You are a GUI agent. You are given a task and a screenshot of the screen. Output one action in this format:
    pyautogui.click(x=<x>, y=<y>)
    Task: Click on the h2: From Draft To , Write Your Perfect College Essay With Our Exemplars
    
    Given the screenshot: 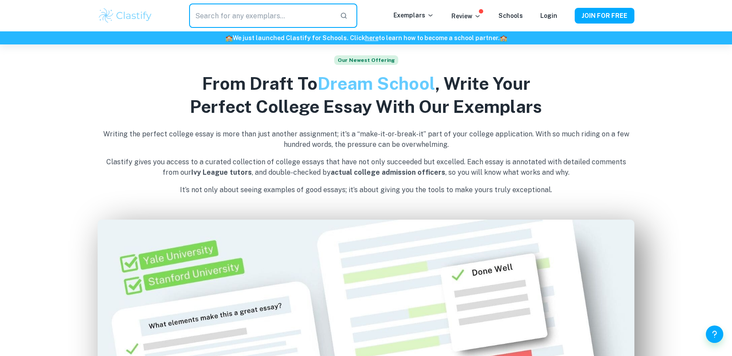 What is the action you would take?
    pyautogui.click(x=366, y=95)
    